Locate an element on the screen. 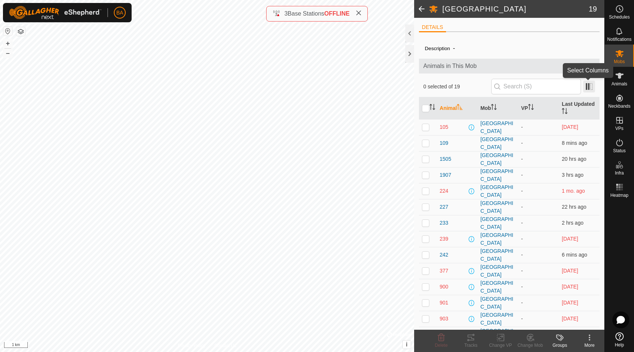  span: 109 is located at coordinates (444, 143).